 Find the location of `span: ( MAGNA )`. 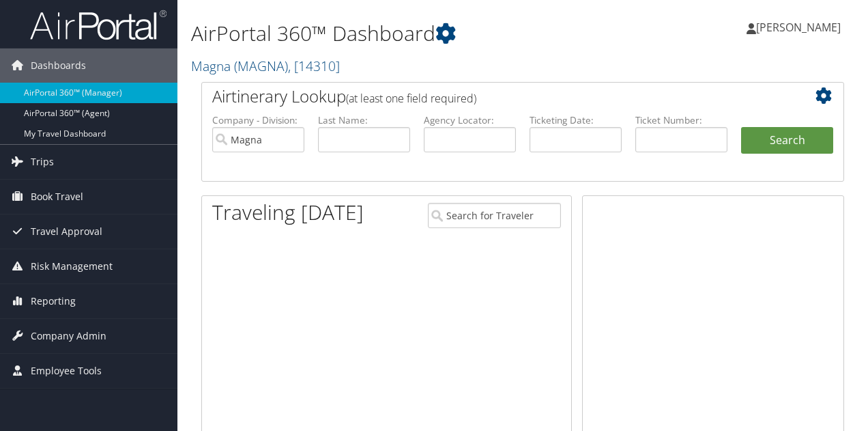

span: ( MAGNA ) is located at coordinates (261, 66).